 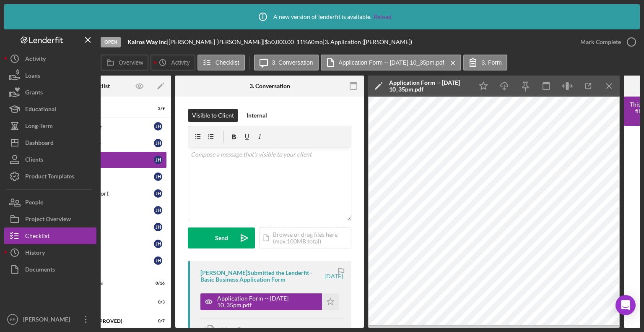 I want to click on div: 11 %, so click(x=302, y=42).